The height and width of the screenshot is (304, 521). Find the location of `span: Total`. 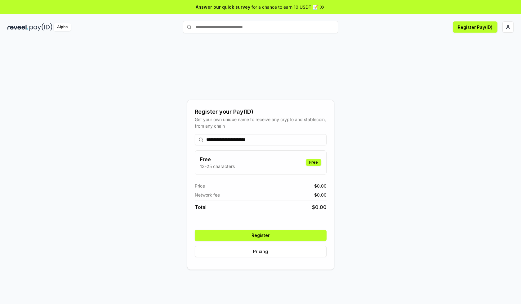

span: Total is located at coordinates (201, 207).